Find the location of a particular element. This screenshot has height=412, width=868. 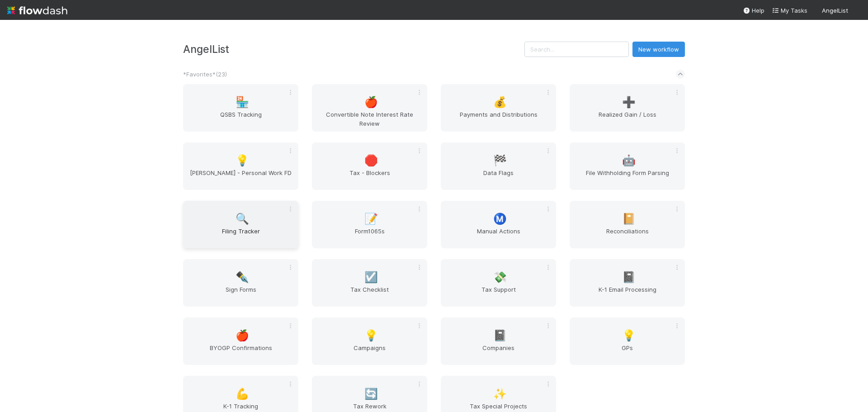

a: 📝Form1065s is located at coordinates (370, 224).